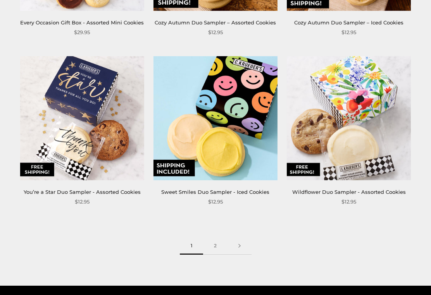 The width and height of the screenshot is (431, 295). I want to click on a: Next page, so click(240, 246).